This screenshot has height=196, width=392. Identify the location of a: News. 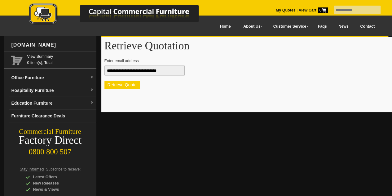
(343, 26).